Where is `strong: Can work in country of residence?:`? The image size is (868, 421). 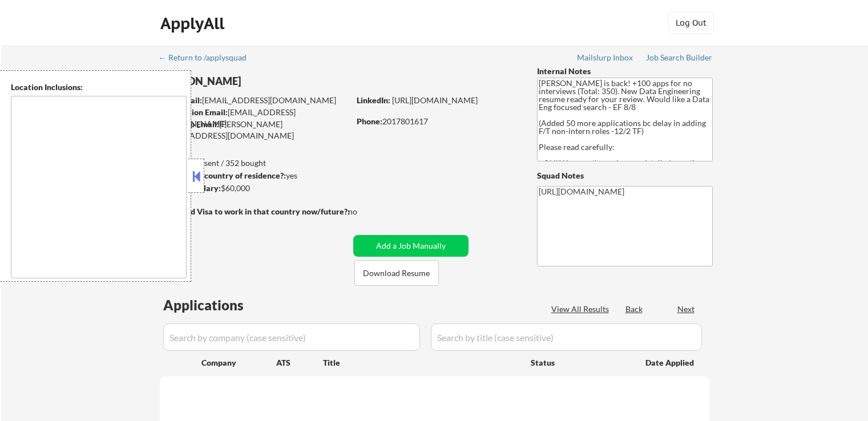
strong: Can work in country of residence?: is located at coordinates (223, 175).